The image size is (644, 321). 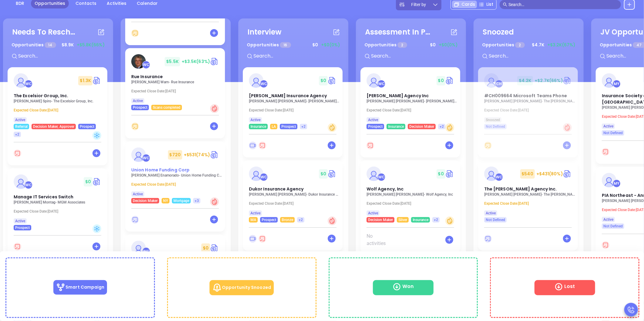 I want to click on img: Dukor Insurance Agency, so click(x=256, y=174).